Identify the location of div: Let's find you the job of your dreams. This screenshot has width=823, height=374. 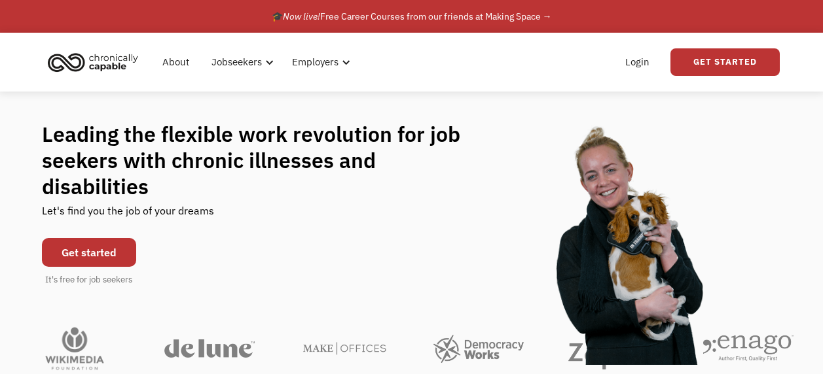
(128, 215).